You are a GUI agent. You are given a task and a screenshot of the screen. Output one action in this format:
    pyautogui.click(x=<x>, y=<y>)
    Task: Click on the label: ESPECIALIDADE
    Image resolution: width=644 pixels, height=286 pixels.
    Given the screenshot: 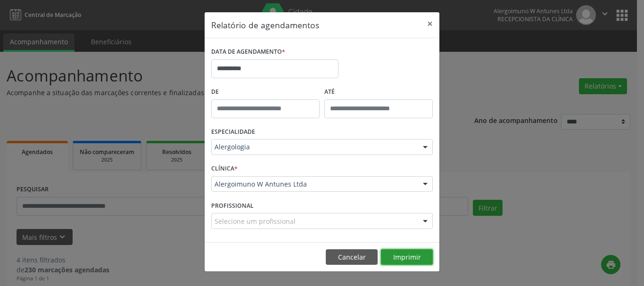 What is the action you would take?
    pyautogui.click(x=233, y=132)
    